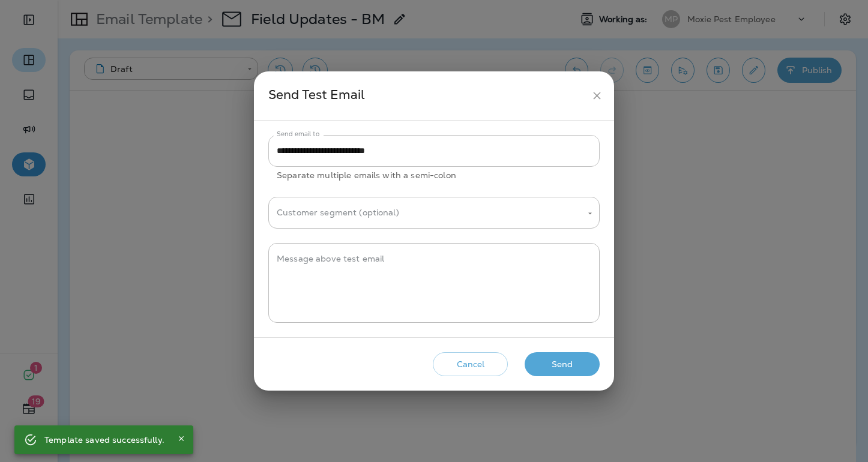 The image size is (868, 462). What do you see at coordinates (562, 364) in the screenshot?
I see `button: Send` at bounding box center [562, 364].